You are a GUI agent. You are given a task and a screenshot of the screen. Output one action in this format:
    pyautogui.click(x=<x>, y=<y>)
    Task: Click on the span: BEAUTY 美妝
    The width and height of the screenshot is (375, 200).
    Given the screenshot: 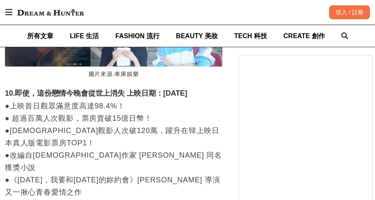 What is the action you would take?
    pyautogui.click(x=197, y=36)
    